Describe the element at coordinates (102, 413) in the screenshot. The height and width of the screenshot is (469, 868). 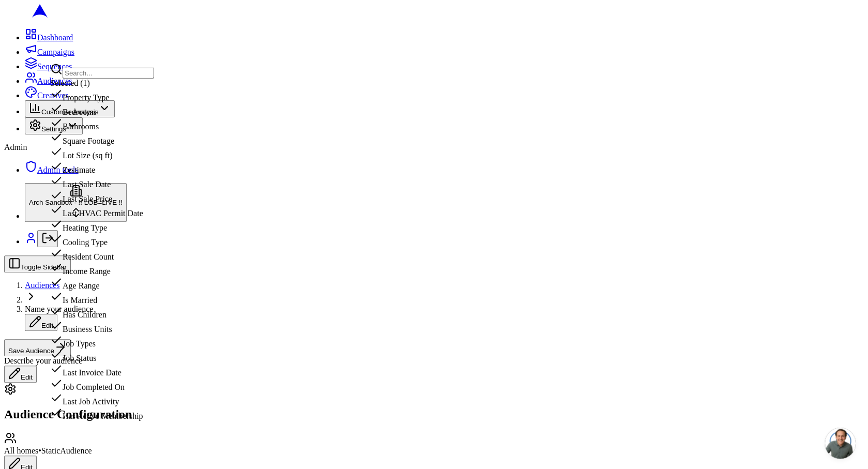
I see `div: Has Active Membership` at that location.